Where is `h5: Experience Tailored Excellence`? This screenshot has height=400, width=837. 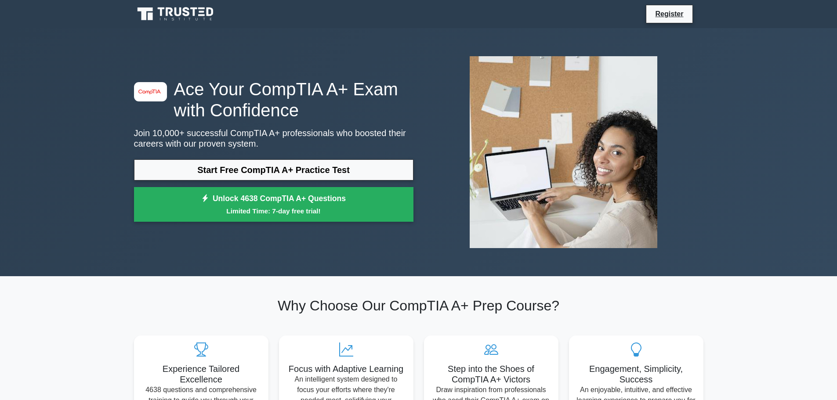 h5: Experience Tailored Excellence is located at coordinates (201, 374).